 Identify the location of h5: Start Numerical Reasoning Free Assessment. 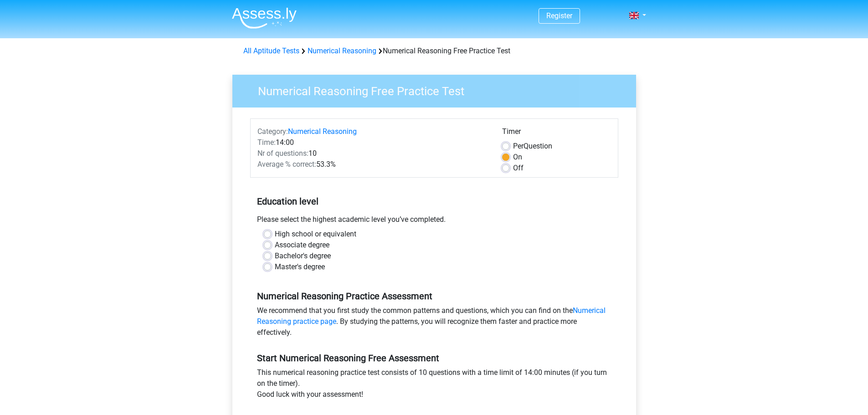
(435, 358).